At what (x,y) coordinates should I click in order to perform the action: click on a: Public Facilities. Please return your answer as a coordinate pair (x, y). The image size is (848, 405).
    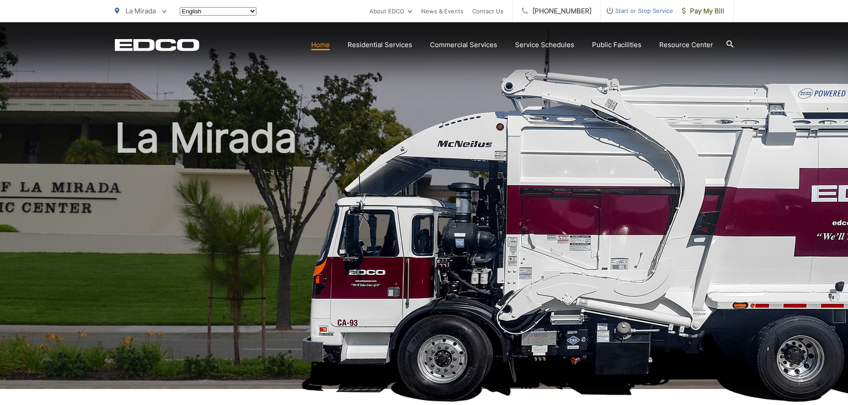
    Looking at the image, I should click on (616, 45).